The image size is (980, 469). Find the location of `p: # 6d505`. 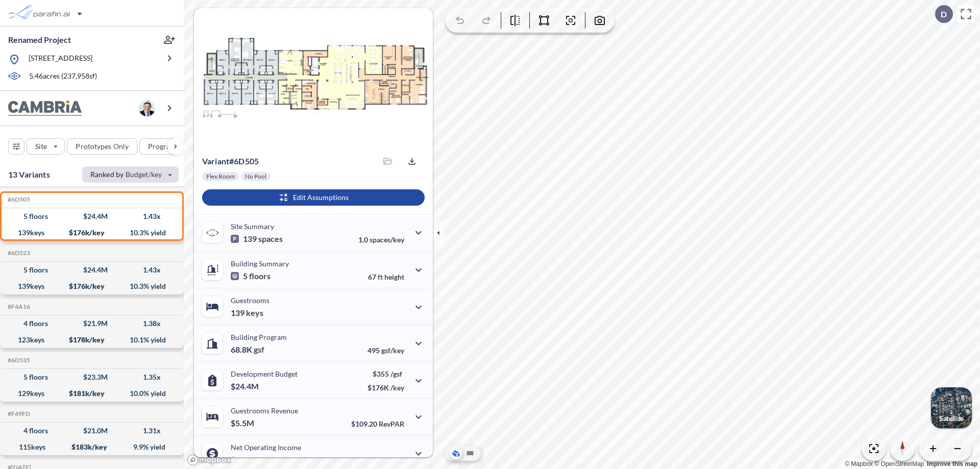

p: # 6d505 is located at coordinates (230, 161).